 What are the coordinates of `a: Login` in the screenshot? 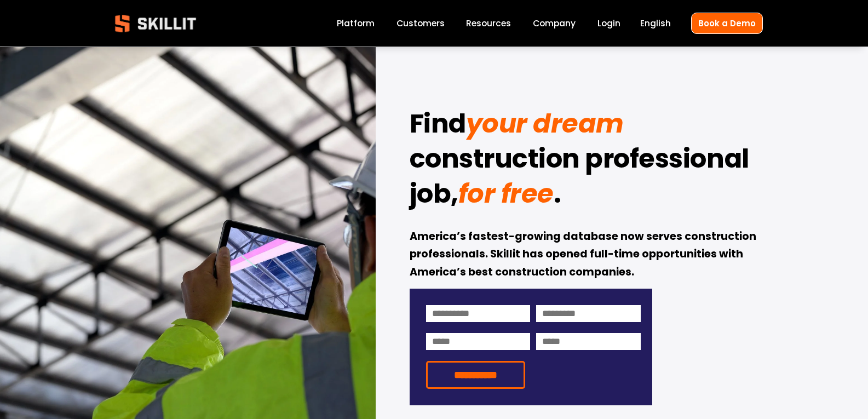 It's located at (609, 23).